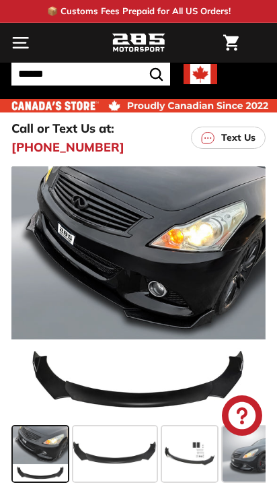 The height and width of the screenshot is (493, 277). I want to click on p: Text Us, so click(238, 137).